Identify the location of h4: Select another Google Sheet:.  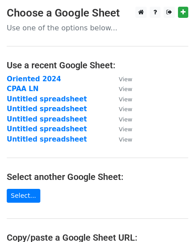
(97, 177).